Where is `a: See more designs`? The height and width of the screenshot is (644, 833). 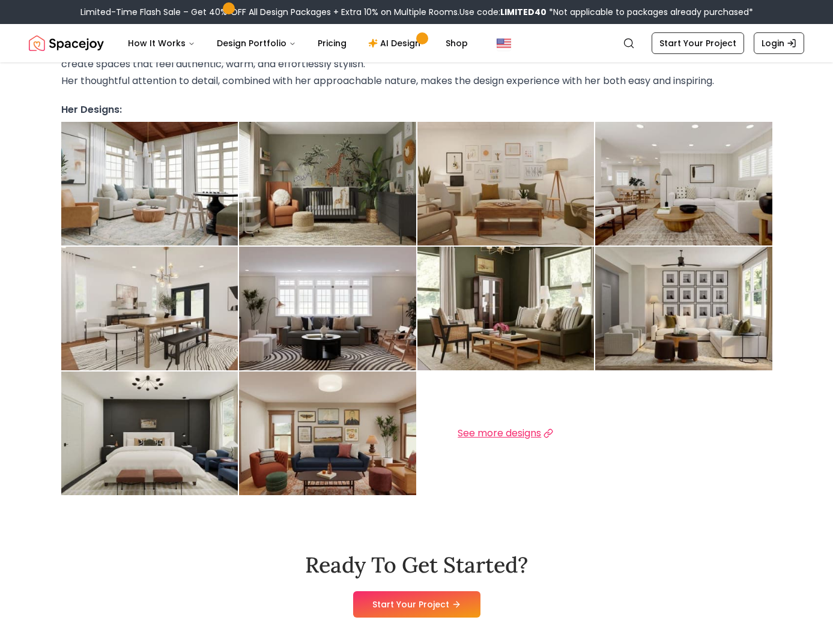
a: See more designs is located at coordinates (505, 433).